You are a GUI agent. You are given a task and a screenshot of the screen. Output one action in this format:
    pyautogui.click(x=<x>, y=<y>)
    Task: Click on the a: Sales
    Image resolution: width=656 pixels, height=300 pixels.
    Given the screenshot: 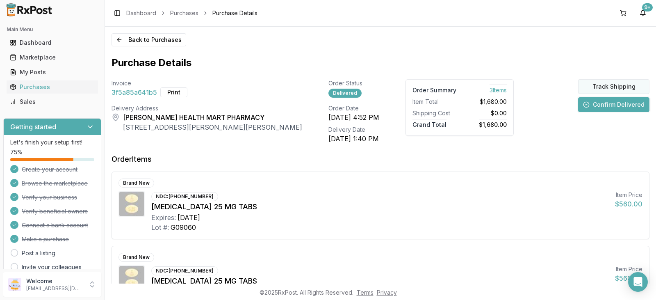 What is the action you would take?
    pyautogui.click(x=52, y=102)
    